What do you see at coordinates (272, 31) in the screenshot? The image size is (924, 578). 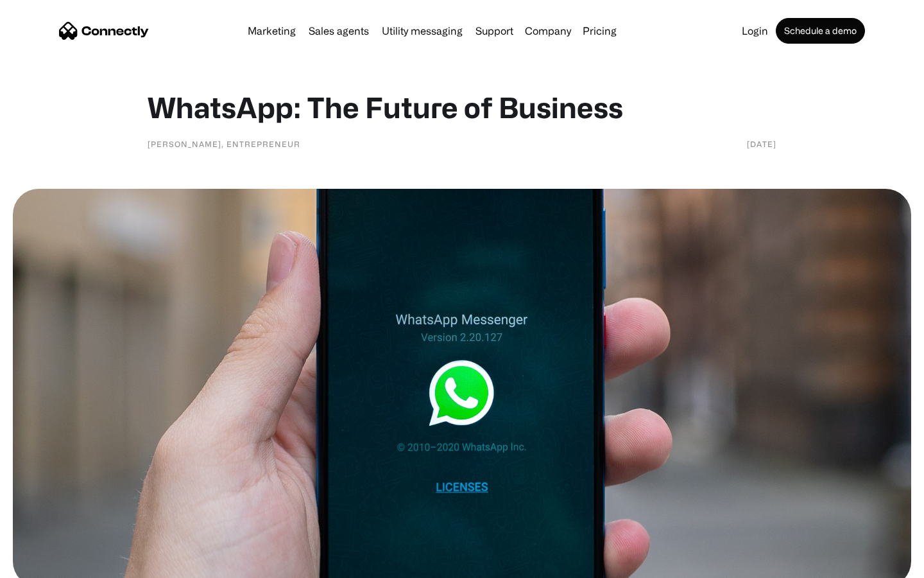 I see `a: Marketing` at bounding box center [272, 31].